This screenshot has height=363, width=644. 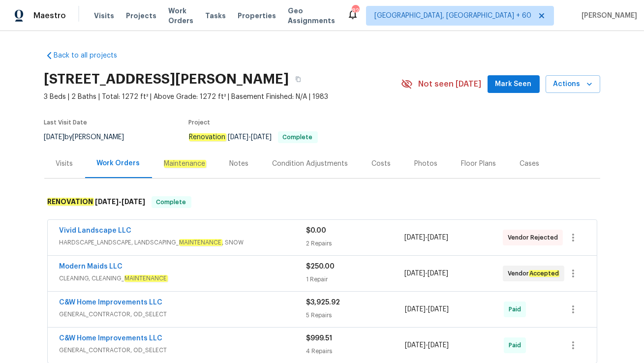 I want to click on span: Vendor Rejected, so click(x=535, y=238).